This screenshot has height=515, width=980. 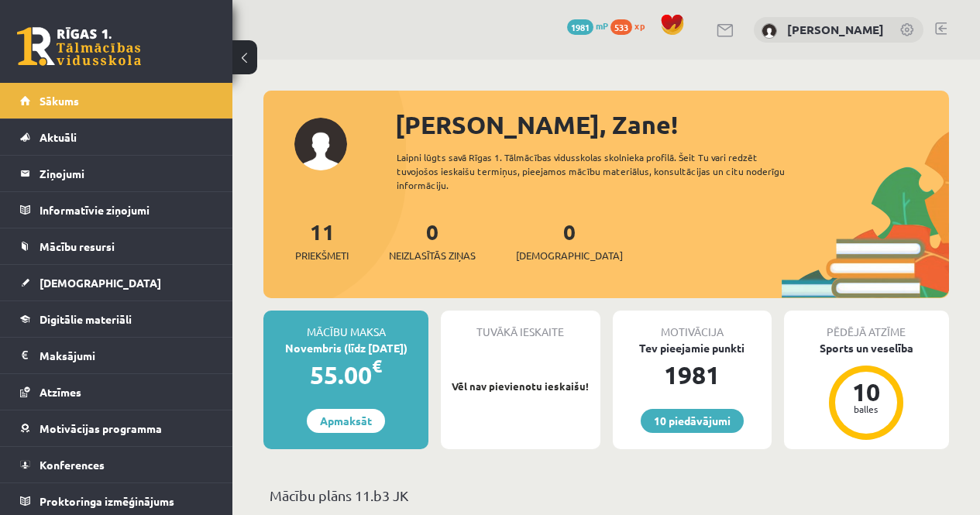 I want to click on p: Mācību plāns 11.b3 JK, so click(x=606, y=495).